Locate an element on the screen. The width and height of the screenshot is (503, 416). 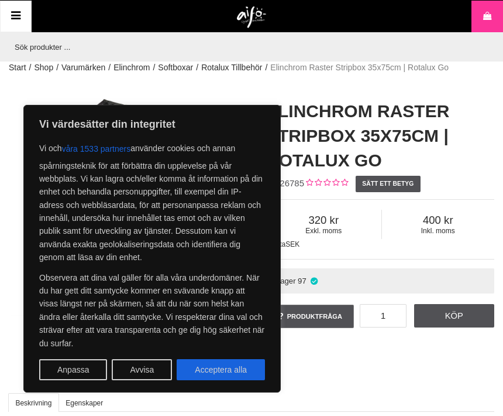
a: Sätt ett betyg is located at coordinates (388, 184).